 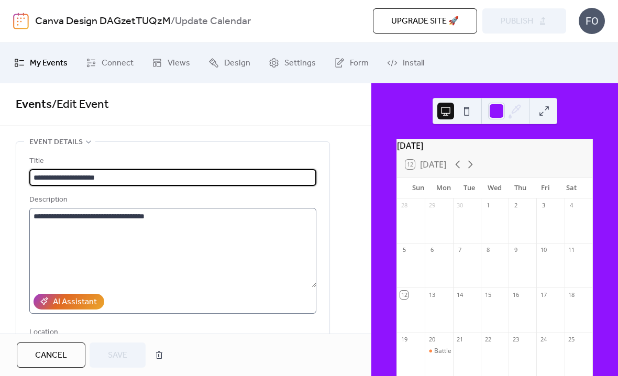 I want to click on button: Cancel, so click(x=51, y=355).